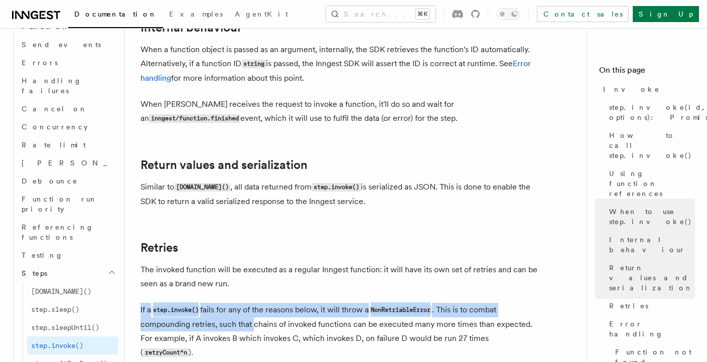  I want to click on a: AgentKit, so click(261, 15).